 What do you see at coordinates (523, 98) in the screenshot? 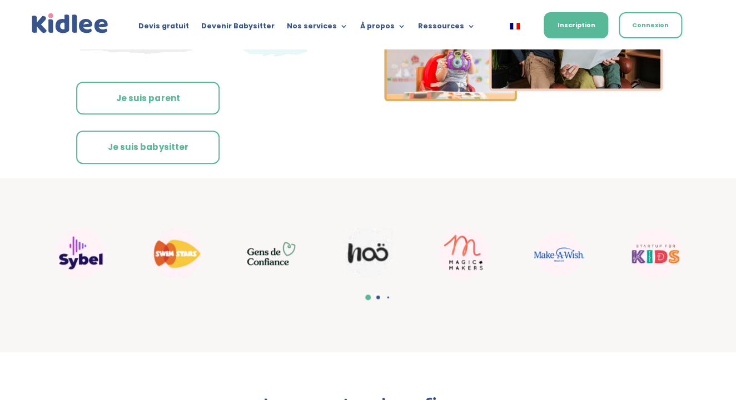
I see `picture: Imgs-2` at bounding box center [523, 98].